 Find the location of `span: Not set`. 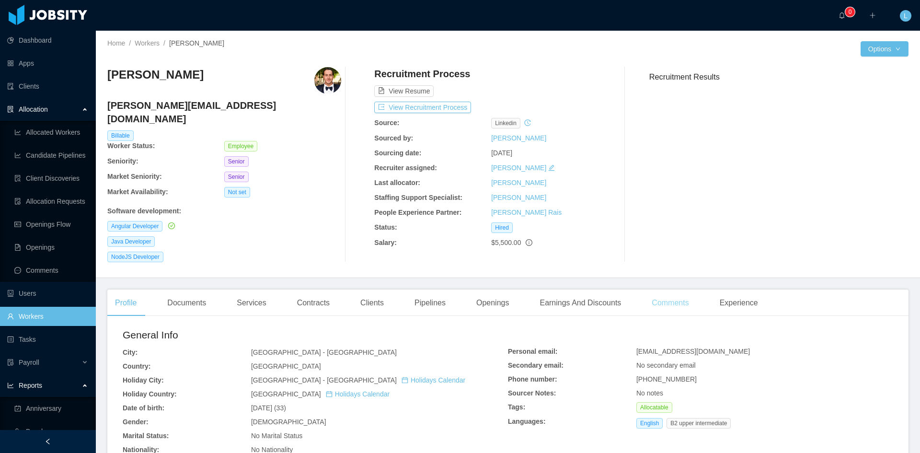

span: Not set is located at coordinates (237, 192).